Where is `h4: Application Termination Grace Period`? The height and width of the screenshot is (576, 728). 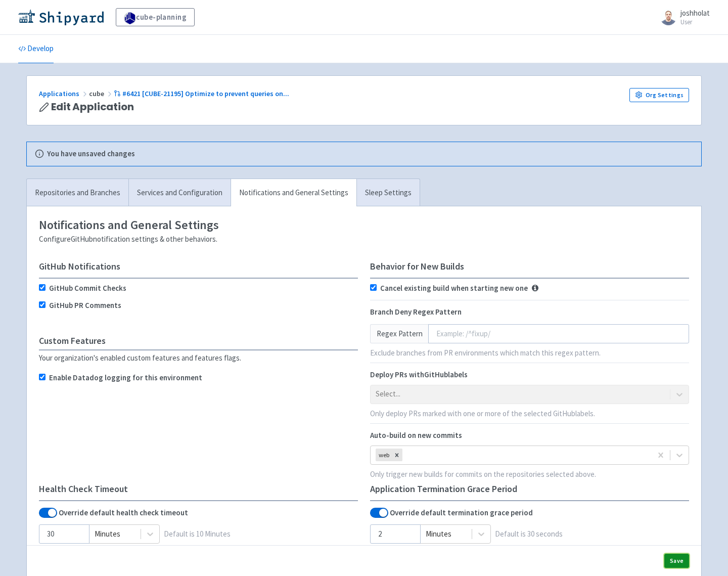
h4: Application Termination Grace Period is located at coordinates (529, 489).